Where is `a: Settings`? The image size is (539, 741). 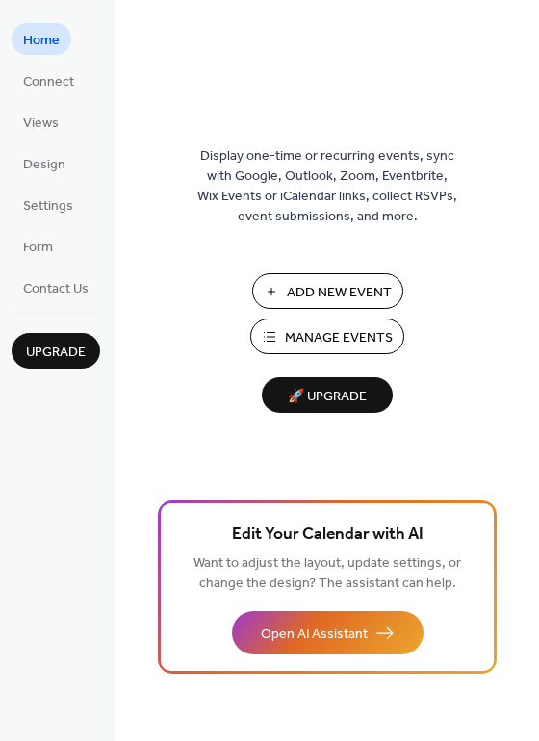 a: Settings is located at coordinates (48, 204).